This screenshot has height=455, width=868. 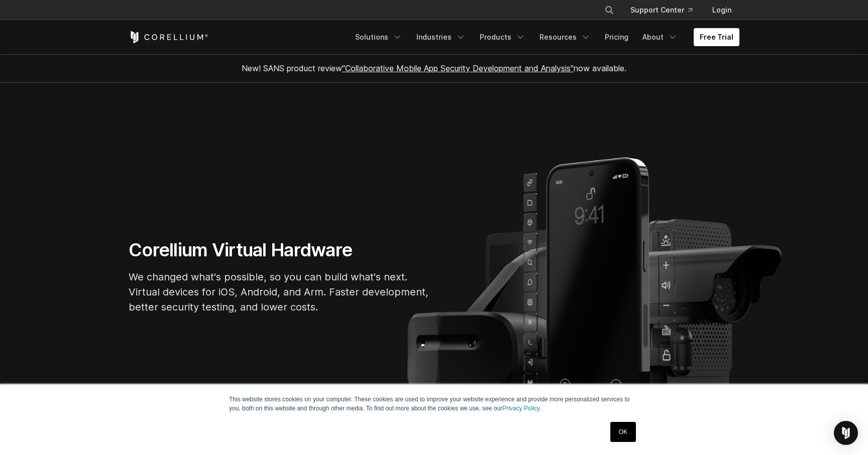 What do you see at coordinates (722, 10) in the screenshot?
I see `a: Login` at bounding box center [722, 10].